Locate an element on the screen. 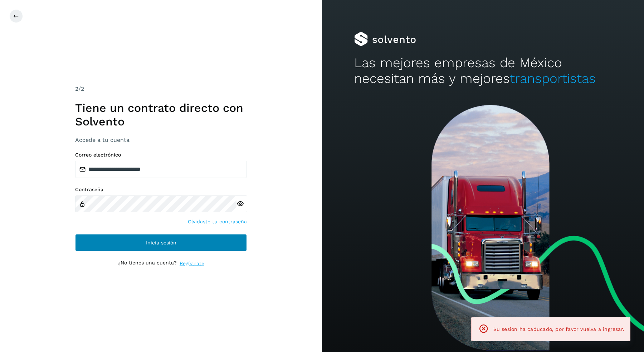 The width and height of the screenshot is (644, 352). h3: Accede a tu cuenta is located at coordinates (161, 140).